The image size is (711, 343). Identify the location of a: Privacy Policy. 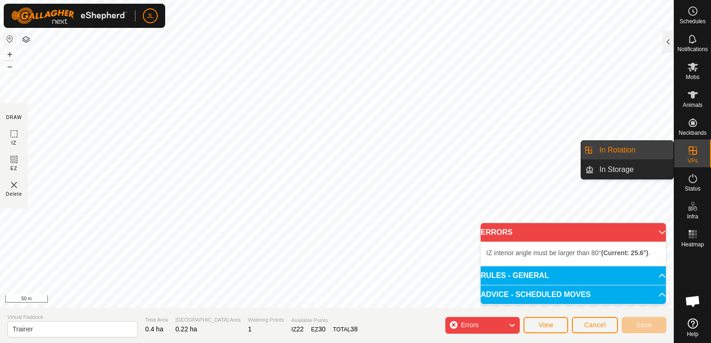
(317, 300).